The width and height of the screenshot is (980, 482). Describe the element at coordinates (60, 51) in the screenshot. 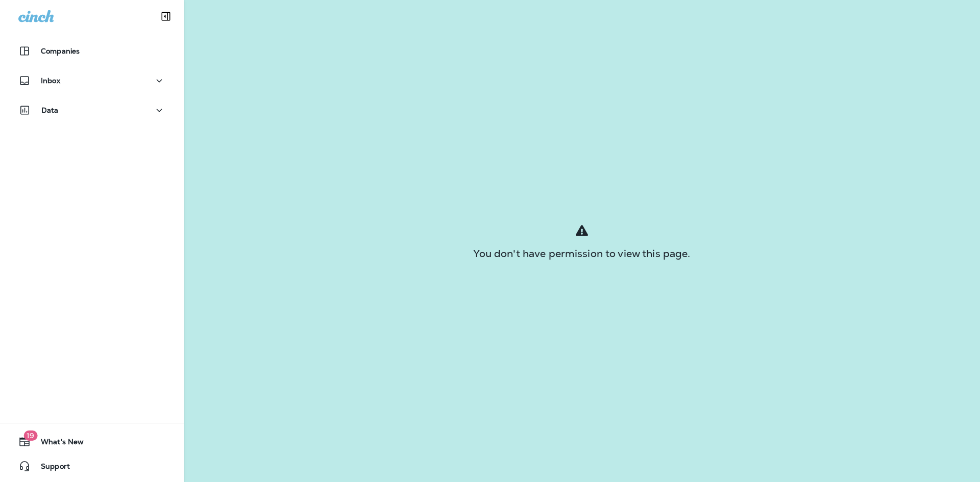

I see `p: Companies` at that location.